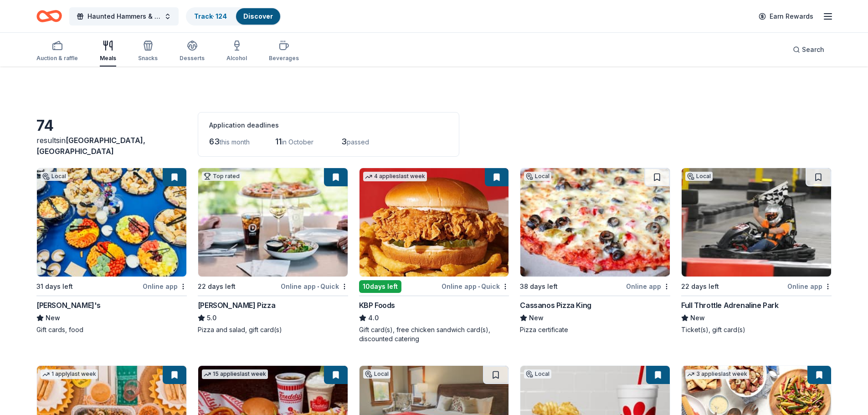 The width and height of the screenshot is (868, 415). What do you see at coordinates (234, 374) in the screenshot?
I see `div: 15 applies last week` at bounding box center [234, 374].